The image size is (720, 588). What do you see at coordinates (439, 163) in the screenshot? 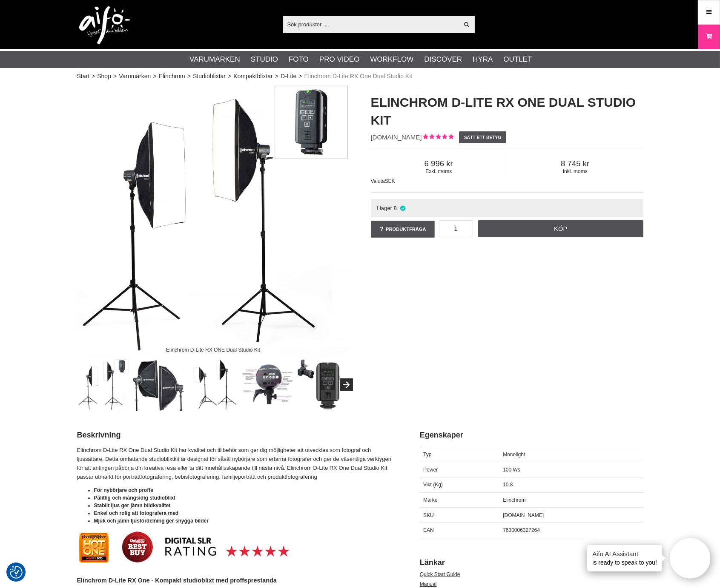
I see `span: 6 996` at bounding box center [439, 163].